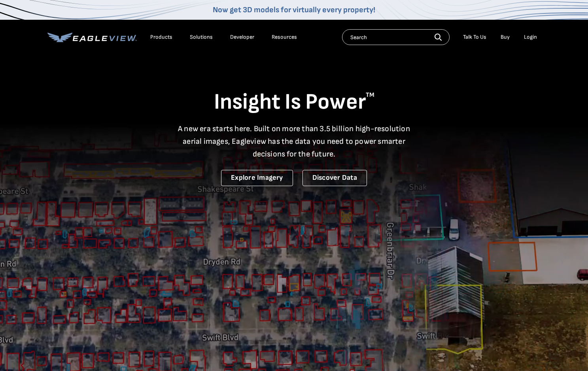 The width and height of the screenshot is (588, 371). Describe the element at coordinates (505, 37) in the screenshot. I see `a: Buy` at that location.